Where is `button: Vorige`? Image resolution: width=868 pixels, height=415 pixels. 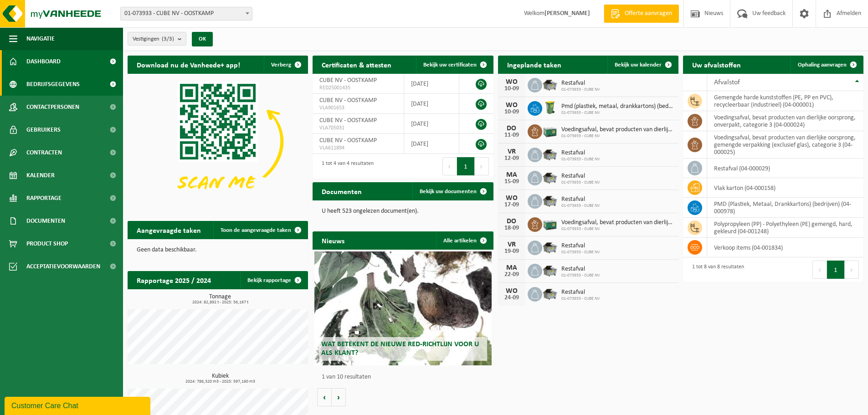 button: Vorige is located at coordinates (325, 398).